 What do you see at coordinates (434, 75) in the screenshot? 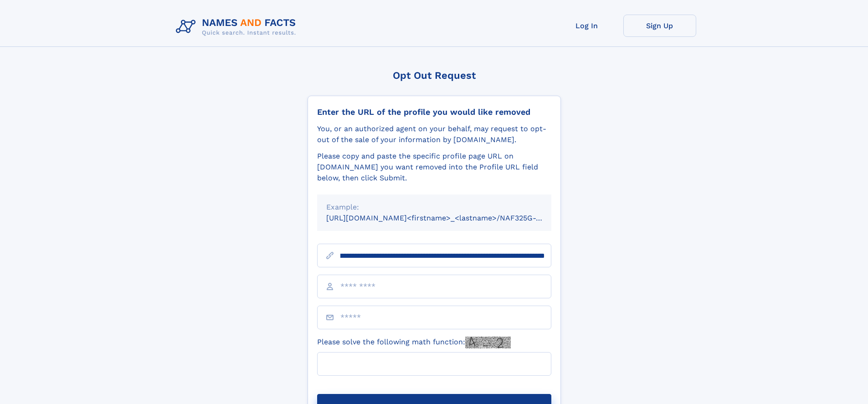
I see `div: Opt Out Request` at bounding box center [434, 75].